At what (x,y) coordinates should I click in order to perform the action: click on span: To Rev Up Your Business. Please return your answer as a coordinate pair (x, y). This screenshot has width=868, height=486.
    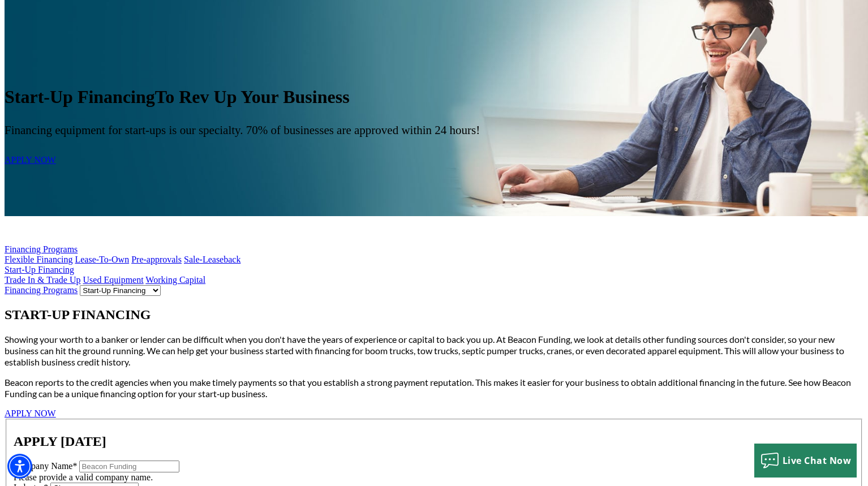
    Looking at the image, I should click on (252, 97).